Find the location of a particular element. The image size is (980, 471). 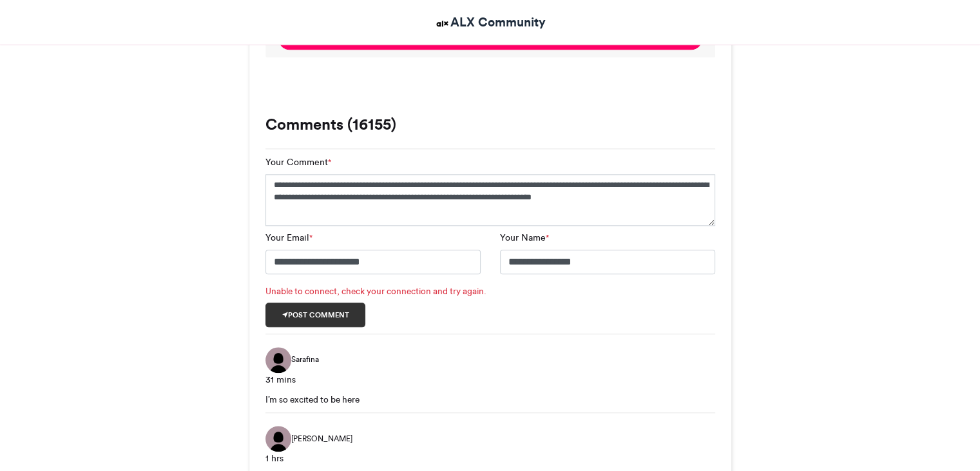

label: Your Comment is located at coordinates (298, 161).